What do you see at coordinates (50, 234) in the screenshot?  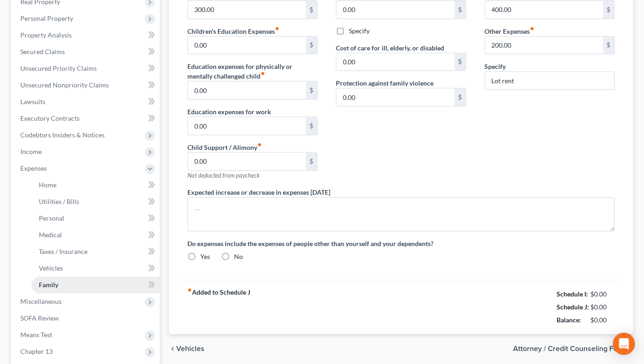 I see `span: Medical` at bounding box center [50, 234].